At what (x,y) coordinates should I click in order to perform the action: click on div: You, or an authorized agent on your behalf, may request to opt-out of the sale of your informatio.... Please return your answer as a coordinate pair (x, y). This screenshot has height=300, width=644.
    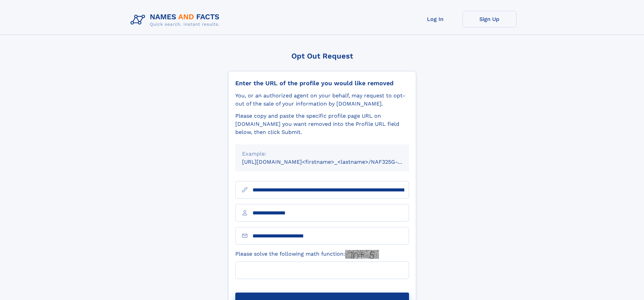
    Looking at the image, I should click on (322, 100).